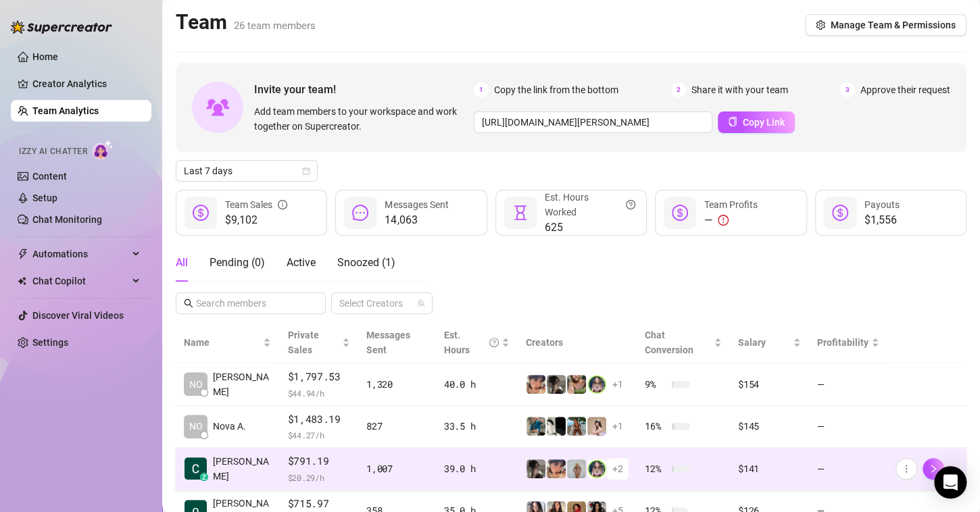 The height and width of the screenshot is (512, 980). I want to click on span: Share it with your team, so click(739, 90).